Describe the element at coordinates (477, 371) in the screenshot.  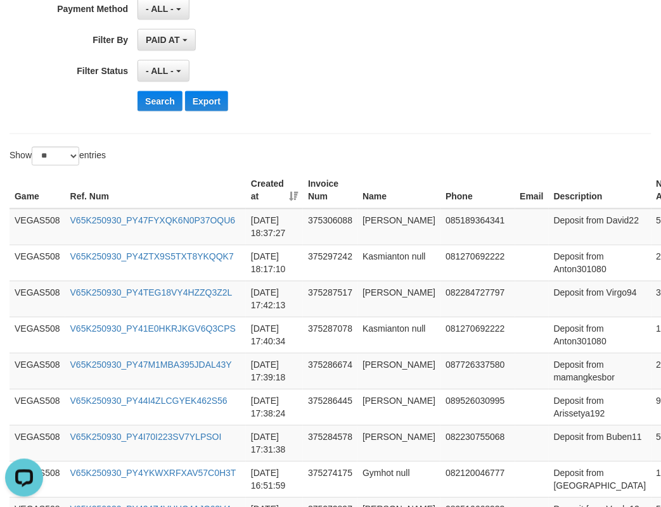
I see `td: 087726337580` at that location.